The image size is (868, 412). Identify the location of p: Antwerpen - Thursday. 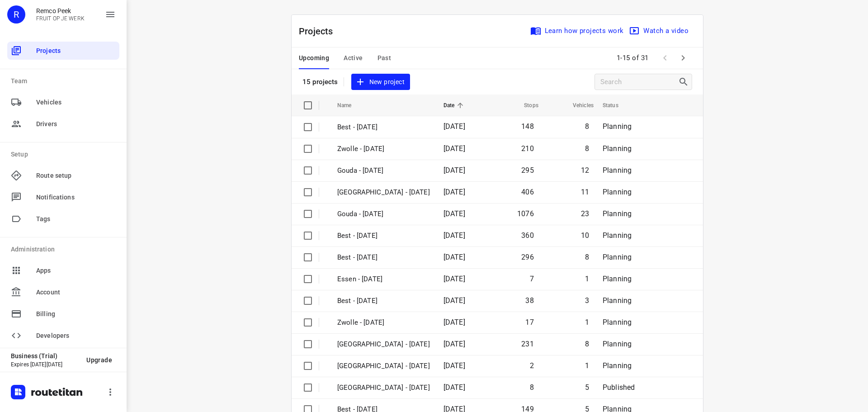
(383, 366).